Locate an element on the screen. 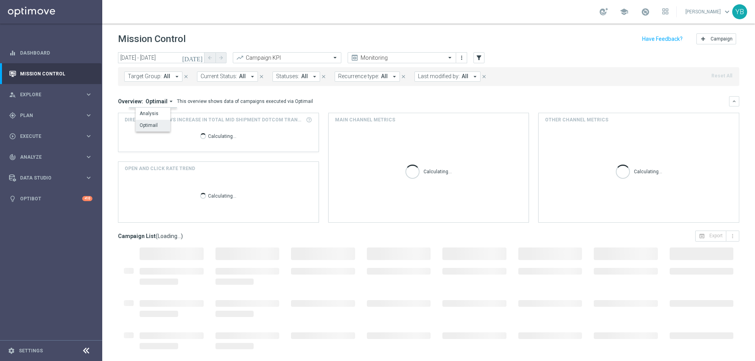 The width and height of the screenshot is (755, 361). button: lightbulb Optibot +10 is located at coordinates (51, 199).